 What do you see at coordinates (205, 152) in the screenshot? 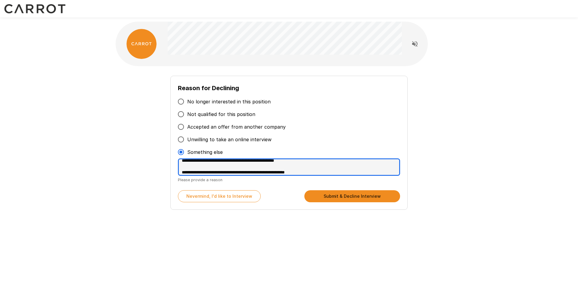
I see `span: Something else` at bounding box center [205, 152].